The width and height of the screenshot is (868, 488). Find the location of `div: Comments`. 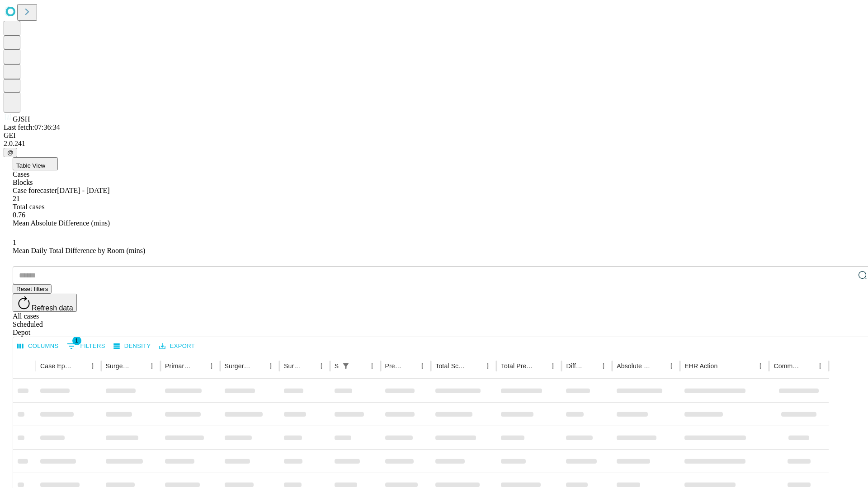

div: Comments is located at coordinates (787, 366).